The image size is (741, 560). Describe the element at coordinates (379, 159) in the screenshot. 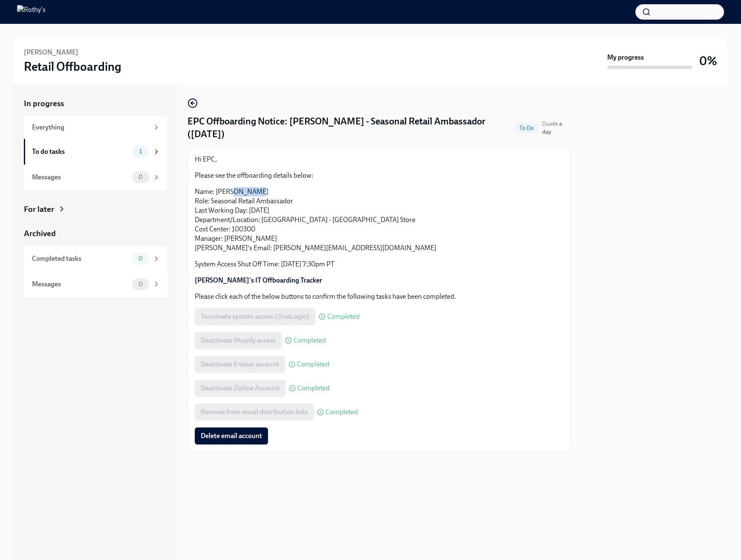

I see `p: Hi EPC,` at that location.